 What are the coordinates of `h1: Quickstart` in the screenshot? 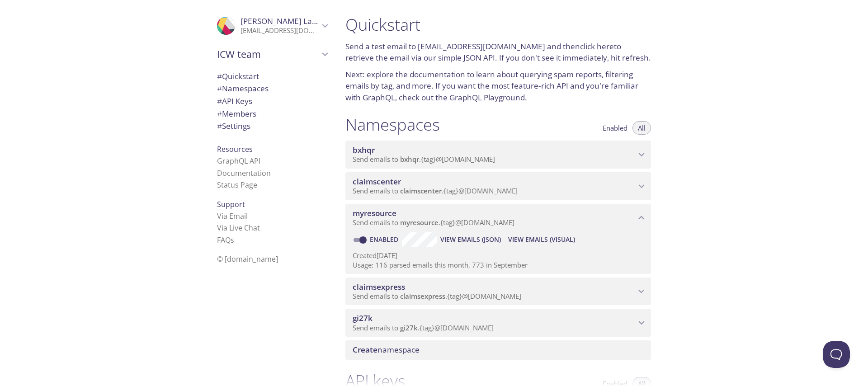 It's located at (498, 25).